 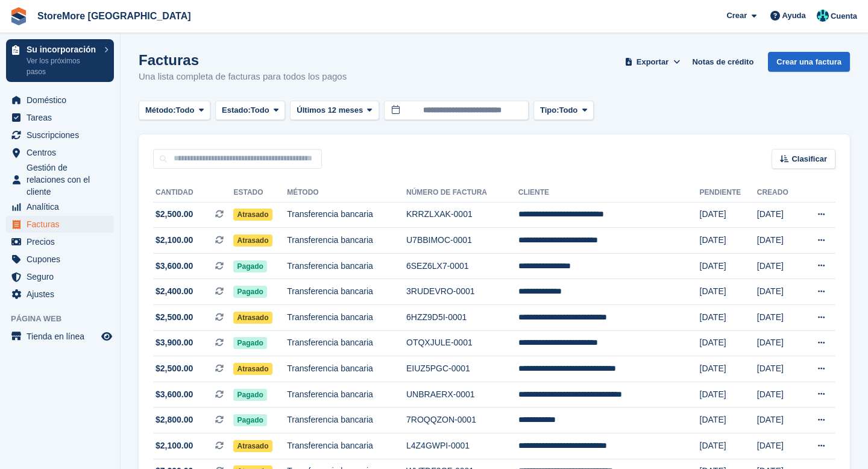 I want to click on td: KRRZLXAK-0001, so click(x=462, y=215).